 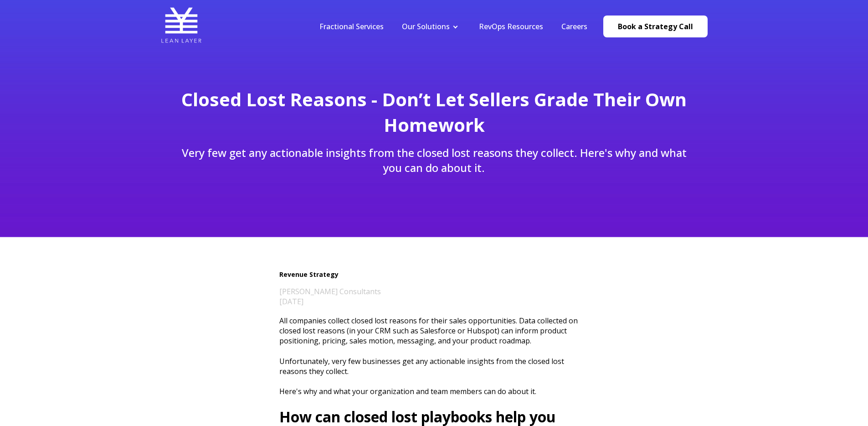 What do you see at coordinates (434, 160) in the screenshot?
I see `p: Very few get any actionable insights from the closed lost reasons they collect. Here's why and wh...` at bounding box center [434, 160].